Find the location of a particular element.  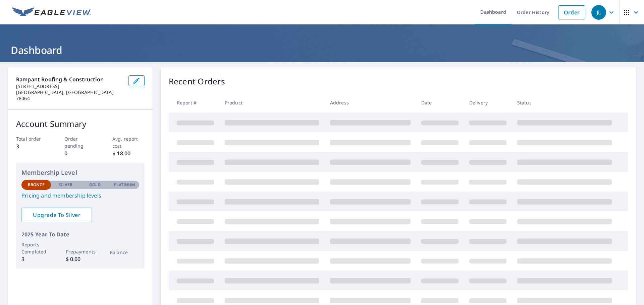

span: Upgrade To Silver is located at coordinates (57, 216).